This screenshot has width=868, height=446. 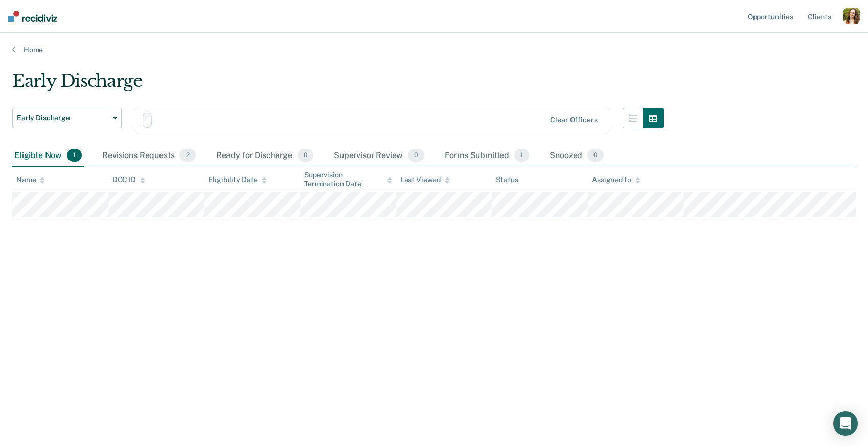 What do you see at coordinates (31, 180) in the screenshot?
I see `div: Name` at bounding box center [31, 180].